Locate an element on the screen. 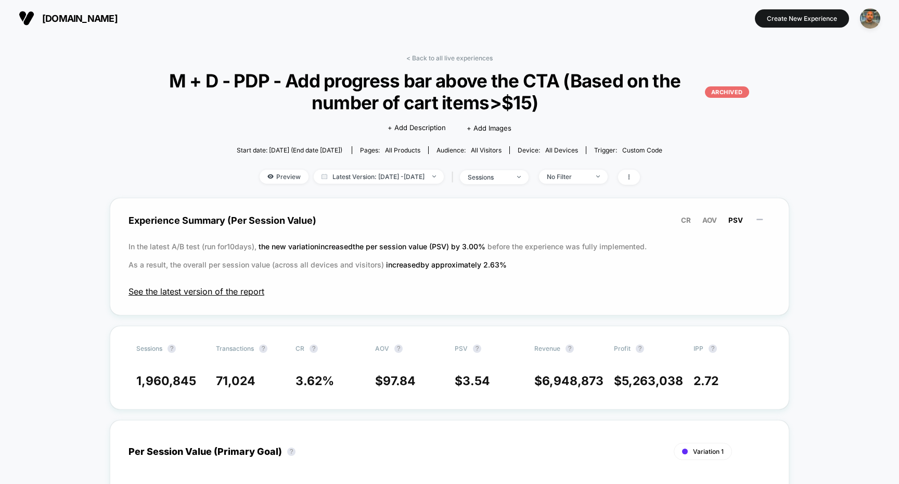 This screenshot has width=899, height=484. span: 3.62 % is located at coordinates (315, 381).